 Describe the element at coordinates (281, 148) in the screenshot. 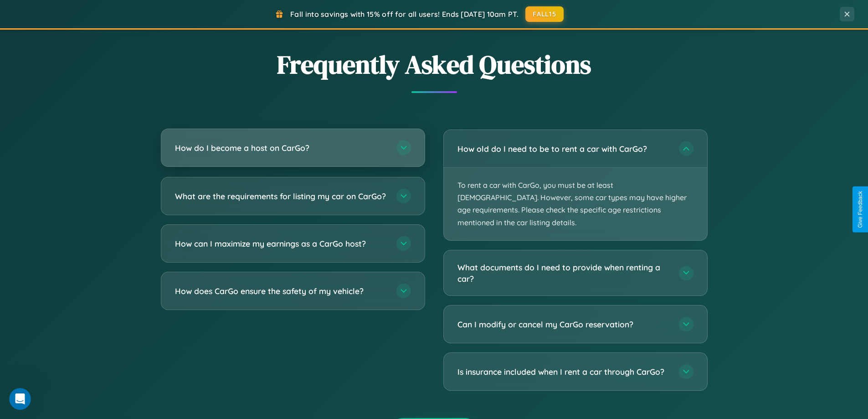

I see `h3: How do I become a host on CarGo?` at that location.